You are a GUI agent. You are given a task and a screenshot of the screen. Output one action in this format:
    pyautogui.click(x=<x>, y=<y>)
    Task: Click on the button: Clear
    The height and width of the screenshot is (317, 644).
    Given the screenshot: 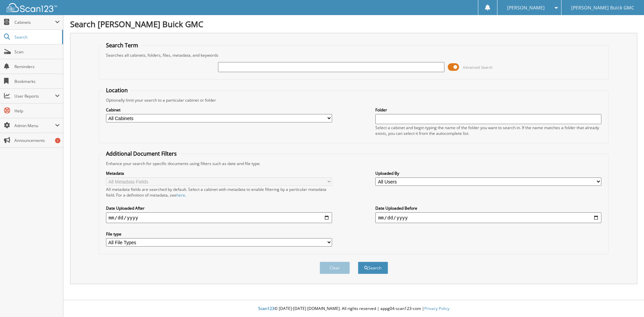 What is the action you would take?
    pyautogui.click(x=335, y=268)
    